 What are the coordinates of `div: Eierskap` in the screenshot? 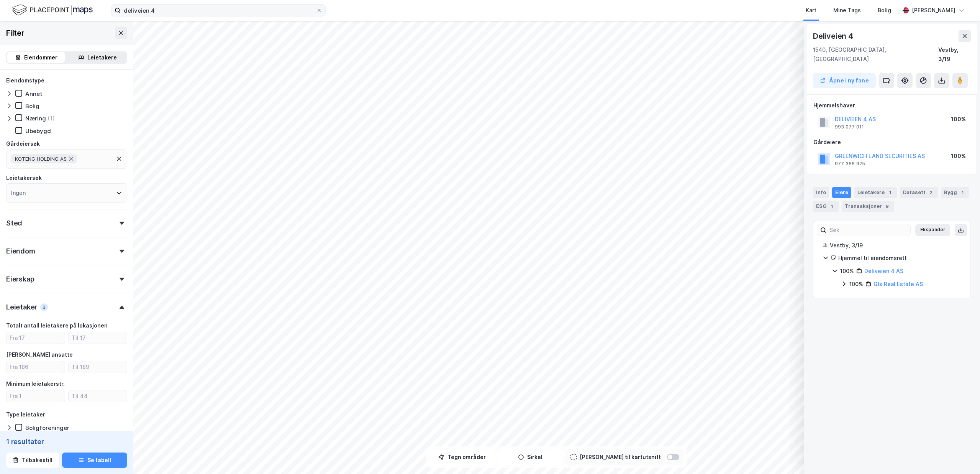 It's located at (20, 279).